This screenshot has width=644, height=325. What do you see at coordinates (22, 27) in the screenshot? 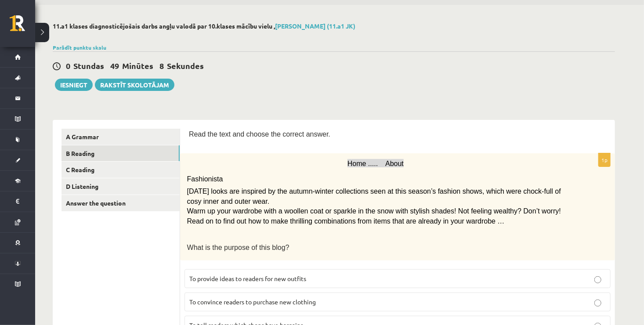
I see `a: Rīgas 1. Tālmācības vidusskola` at bounding box center [22, 27].